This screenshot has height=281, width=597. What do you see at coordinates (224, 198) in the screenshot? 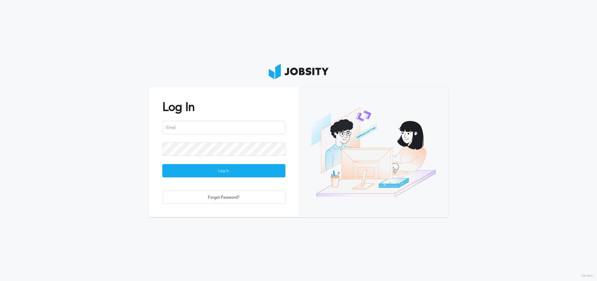
I see `a: Forgot Password?` at bounding box center [224, 198].